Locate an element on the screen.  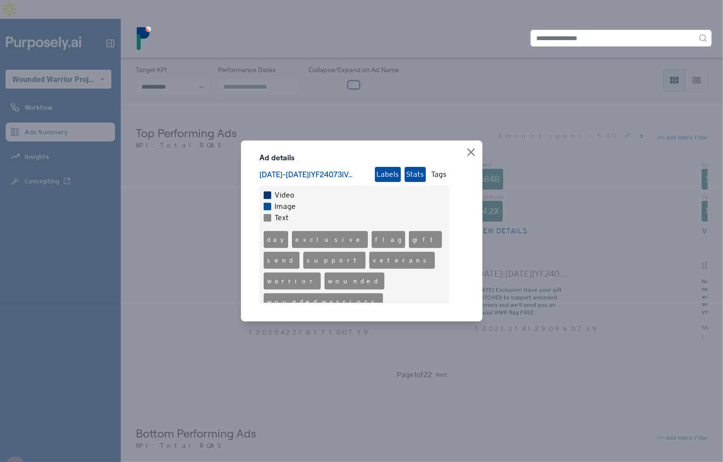
div: flag is located at coordinates (388, 240).